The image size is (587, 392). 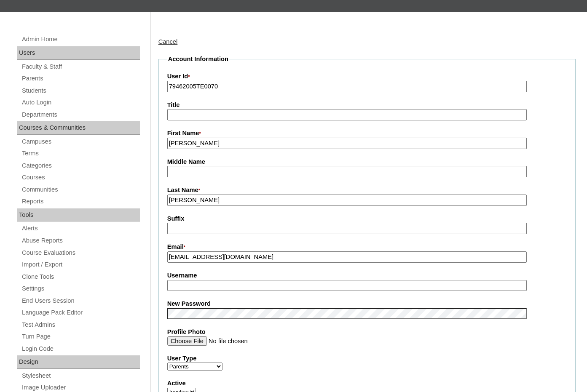 What do you see at coordinates (367, 275) in the screenshot?
I see `label: Username` at bounding box center [367, 275].